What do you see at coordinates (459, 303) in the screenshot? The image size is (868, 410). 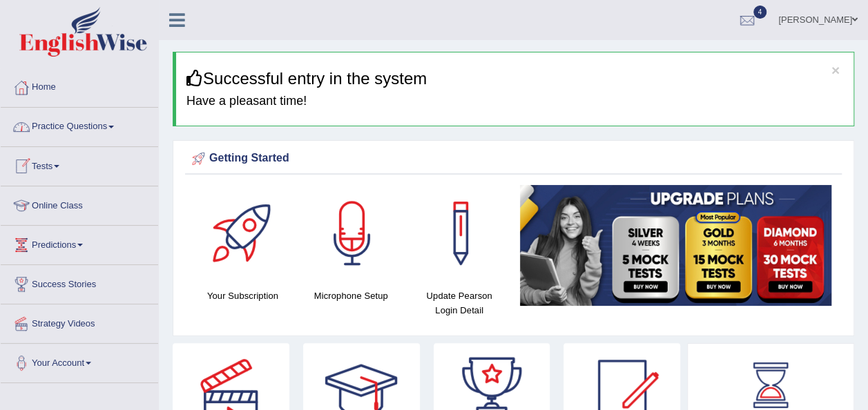 I see `h4: Update Pearson Login Detail` at bounding box center [459, 303].